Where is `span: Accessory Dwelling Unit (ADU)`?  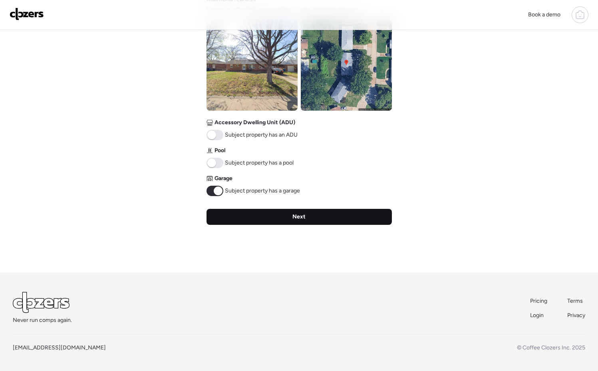 span: Accessory Dwelling Unit (ADU) is located at coordinates (255, 123).